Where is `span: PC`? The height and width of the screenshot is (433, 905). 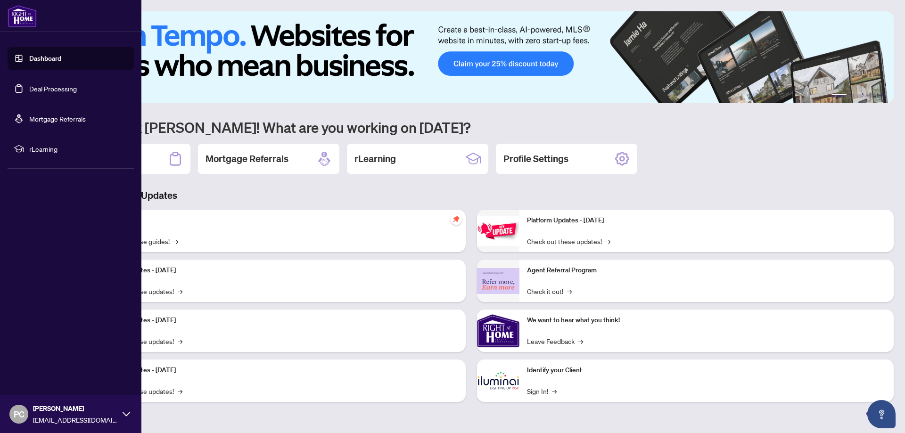 span: PC is located at coordinates (19, 414).